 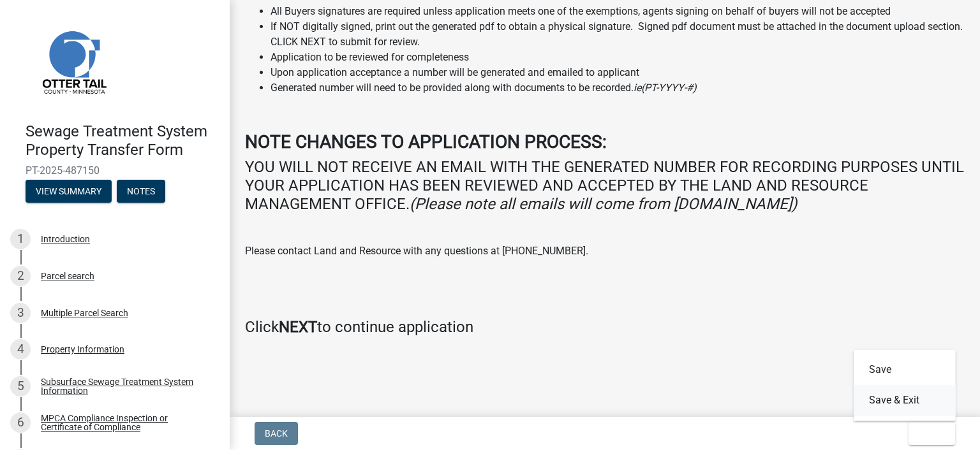 What do you see at coordinates (298, 327) in the screenshot?
I see `strong: NEXT` at bounding box center [298, 327].